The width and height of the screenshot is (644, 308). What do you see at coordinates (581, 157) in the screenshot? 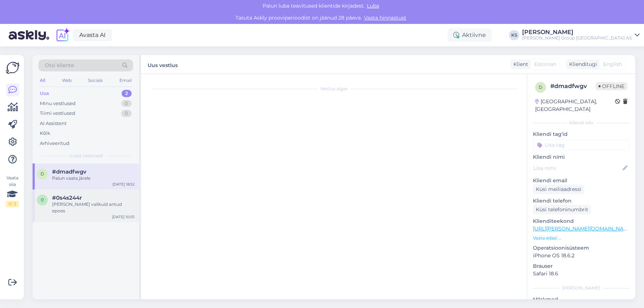
I see `p: Kliendi nimi` at bounding box center [581, 157].